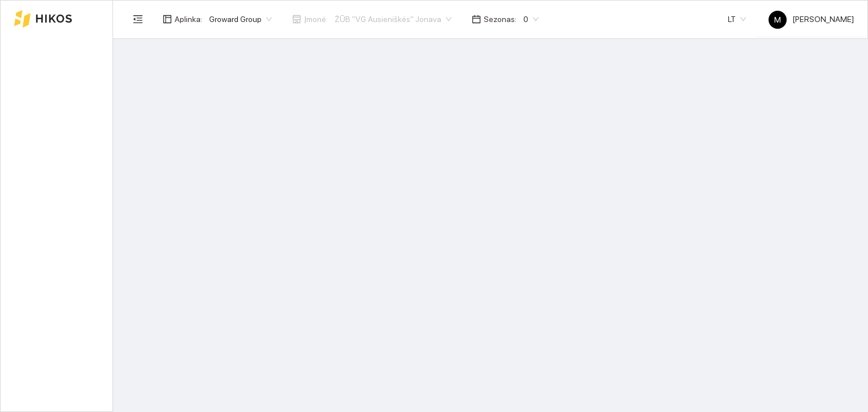  I want to click on span: Aplinka :, so click(188, 19).